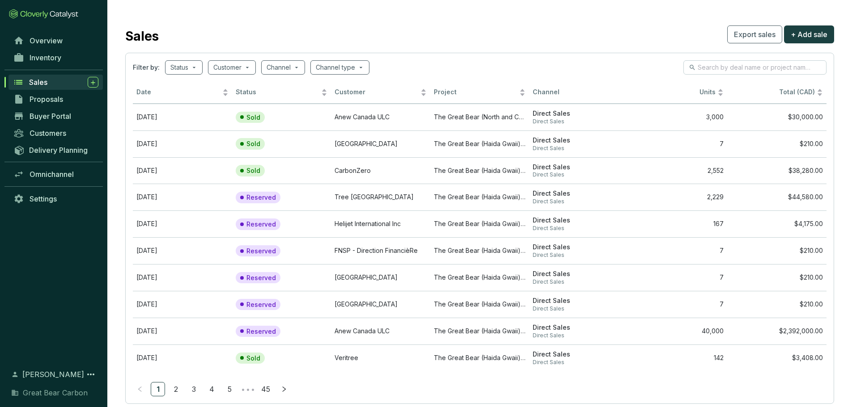 This screenshot has height=407, width=852. Describe the element at coordinates (381, 305) in the screenshot. I see `td: University Of Guelph` at that location.